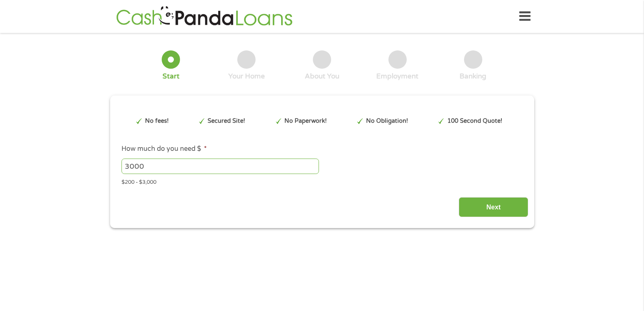 Image resolution: width=644 pixels, height=311 pixels. Describe the element at coordinates (164, 149) in the screenshot. I see `label: How much do you need $` at that location.